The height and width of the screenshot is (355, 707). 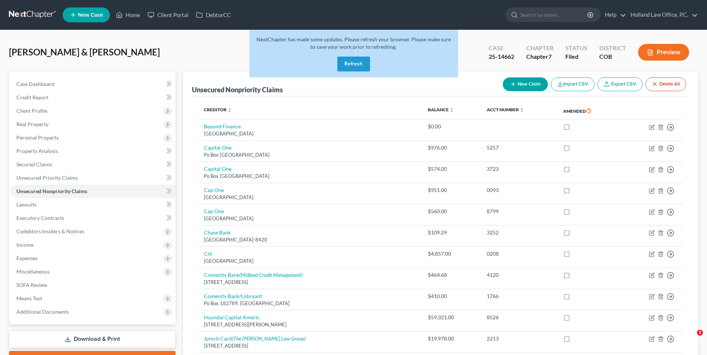 I want to click on a: Credit Report, so click(x=93, y=98).